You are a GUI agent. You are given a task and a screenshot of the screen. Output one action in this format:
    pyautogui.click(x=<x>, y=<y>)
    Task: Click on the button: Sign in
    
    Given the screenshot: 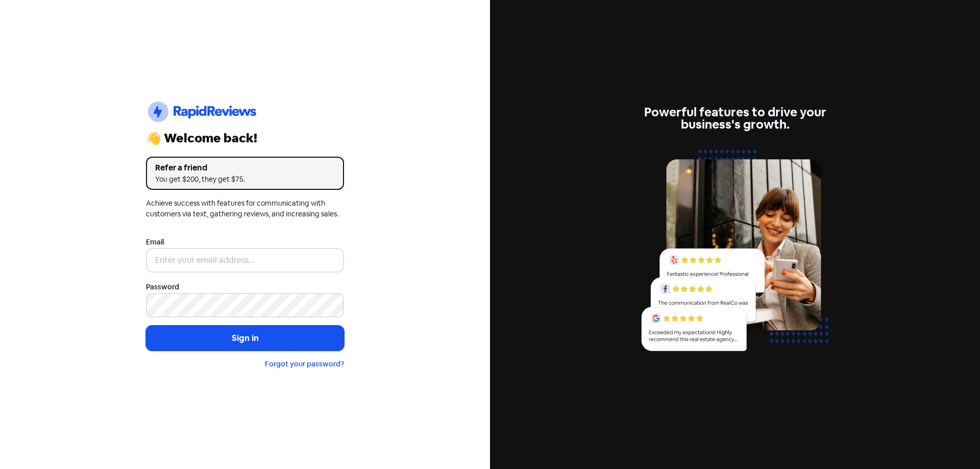 What is the action you would take?
    pyautogui.click(x=245, y=338)
    